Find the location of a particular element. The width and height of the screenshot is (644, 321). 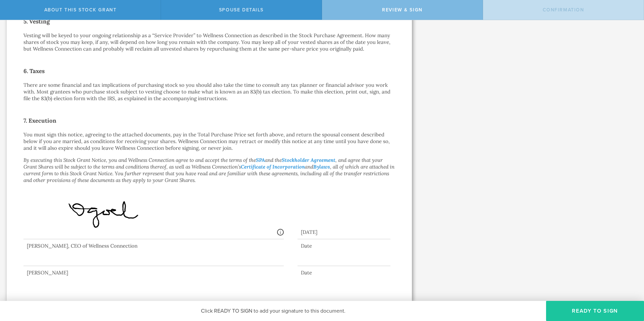

a: Stockholder Agreement is located at coordinates (309, 160).